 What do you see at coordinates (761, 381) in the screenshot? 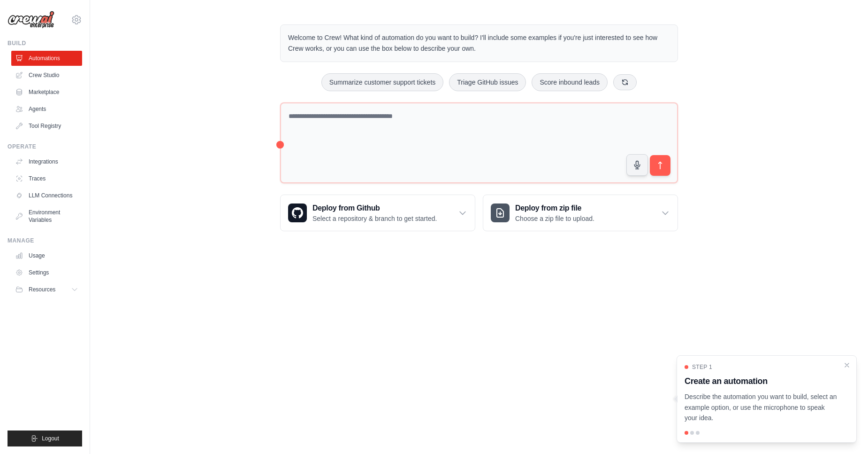
I see `h3: Create an automation` at bounding box center [761, 381].